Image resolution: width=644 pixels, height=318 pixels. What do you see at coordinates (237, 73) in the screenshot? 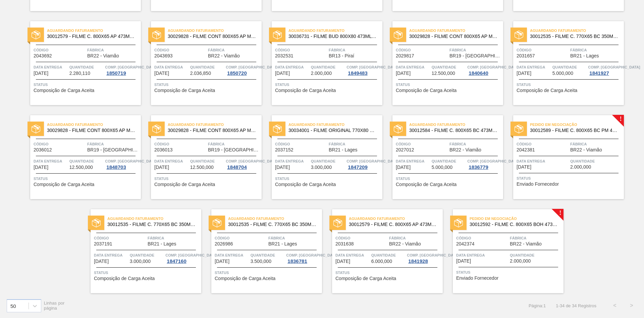
I see `div: 1850720` at bounding box center [237, 73].